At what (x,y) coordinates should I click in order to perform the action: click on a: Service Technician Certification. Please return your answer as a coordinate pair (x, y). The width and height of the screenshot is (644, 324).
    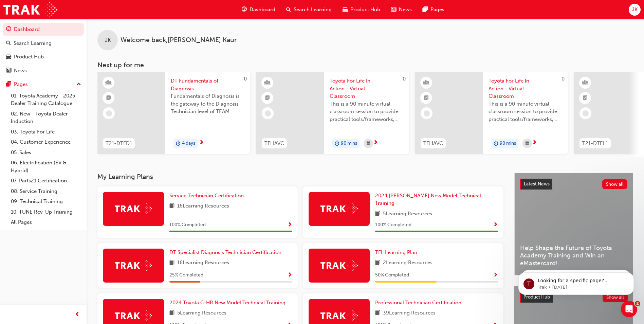
    Looking at the image, I should click on (208, 196).